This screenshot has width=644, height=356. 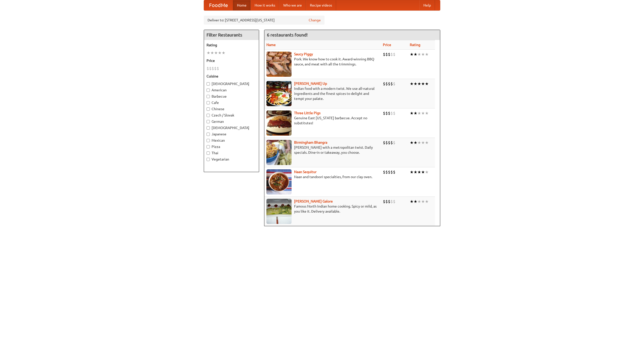 I want to click on b: Three Little Pigs, so click(x=307, y=113).